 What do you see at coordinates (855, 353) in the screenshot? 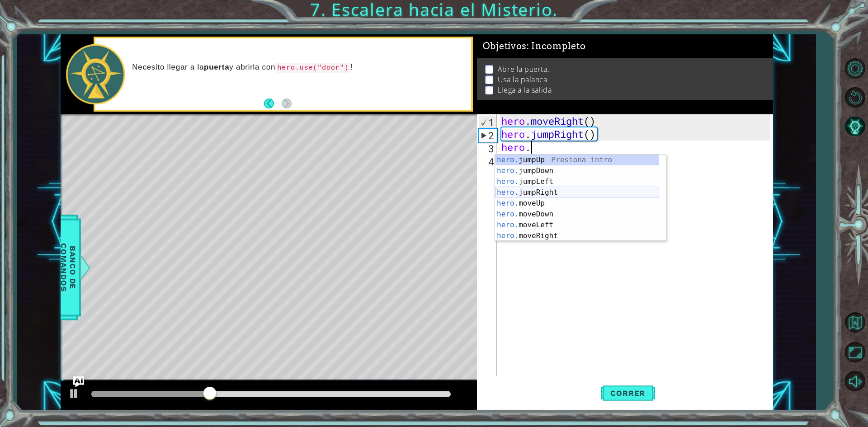
I see `button: Maximizar Navegador` at bounding box center [855, 353].